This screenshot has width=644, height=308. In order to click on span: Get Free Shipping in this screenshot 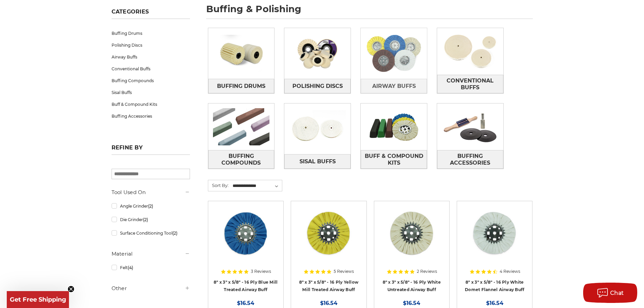, I will do `click(38, 300)`.